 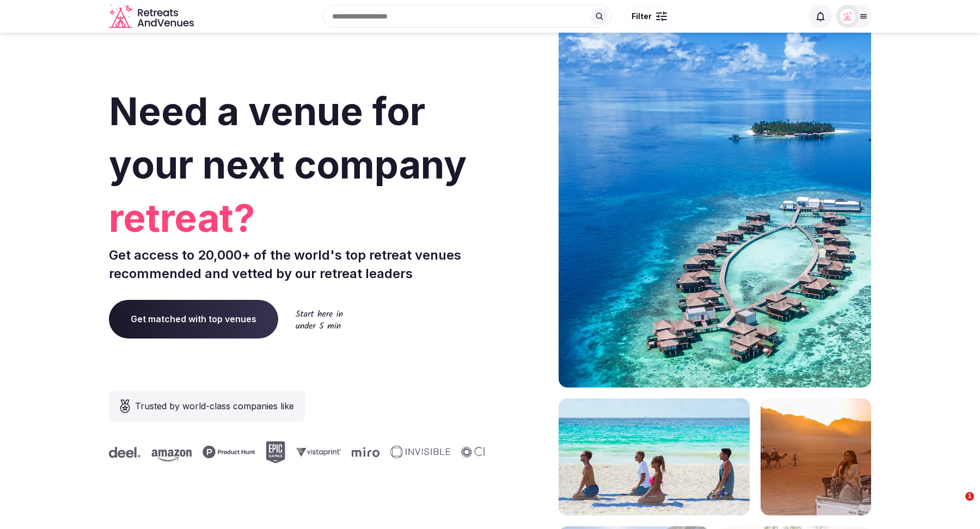 I want to click on svg: Vistaprint company logo, so click(x=313, y=451).